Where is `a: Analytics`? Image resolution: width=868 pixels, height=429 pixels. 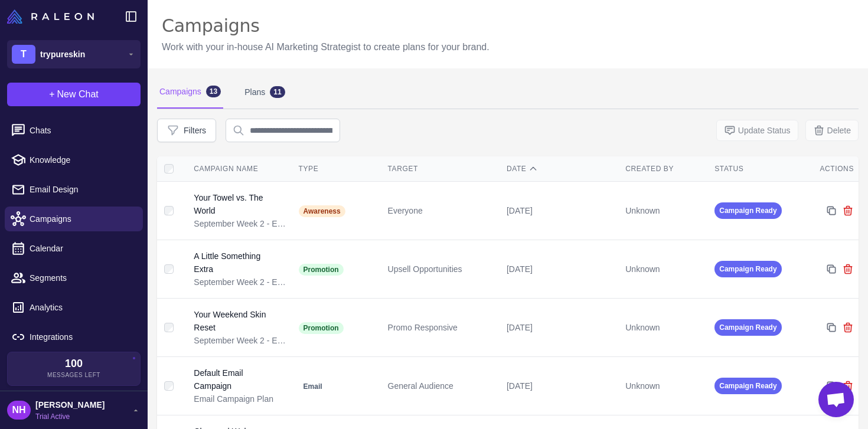 a: Analytics is located at coordinates (74, 307).